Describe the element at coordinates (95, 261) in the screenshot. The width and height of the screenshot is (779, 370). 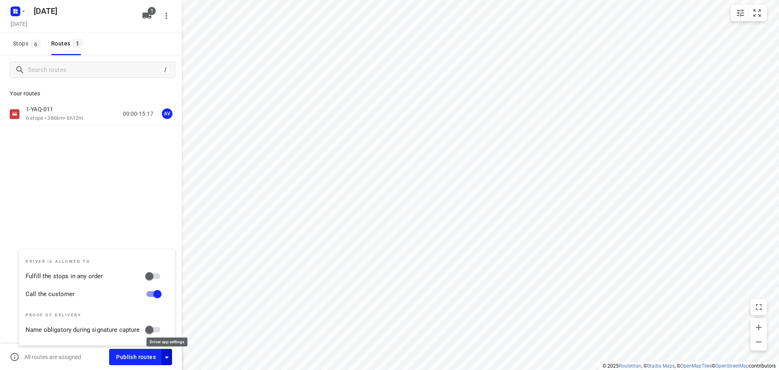
I see `p: Driver is allowed to` at that location.